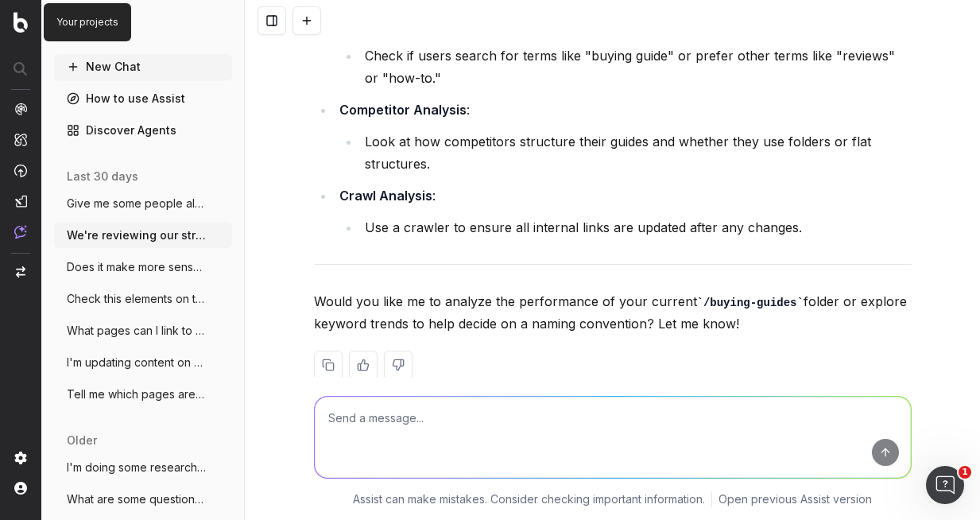  Describe the element at coordinates (636, 67) in the screenshot. I see `li: Check if users search for terms like "buying guide" or prefer other terms like "reviews" or "how-...` at that location.